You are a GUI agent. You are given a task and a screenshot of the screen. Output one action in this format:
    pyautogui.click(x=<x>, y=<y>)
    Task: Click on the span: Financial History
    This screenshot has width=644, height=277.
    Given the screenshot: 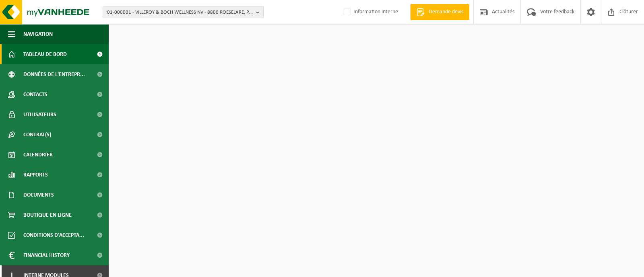 What is the action you would take?
    pyautogui.click(x=46, y=256)
    